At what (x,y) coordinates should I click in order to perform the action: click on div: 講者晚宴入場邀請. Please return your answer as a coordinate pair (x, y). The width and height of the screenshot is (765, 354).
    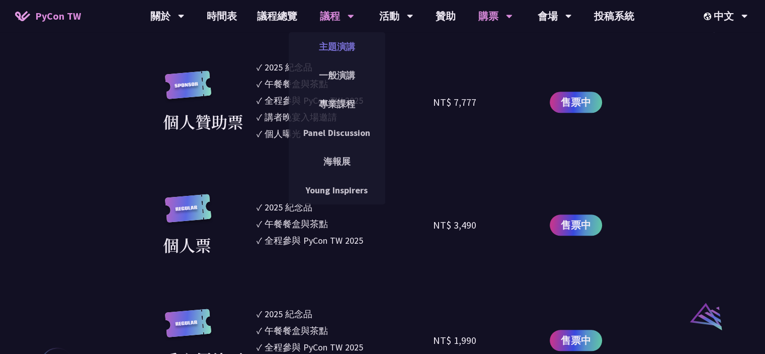
    Looking at the image, I should click on (301, 117).